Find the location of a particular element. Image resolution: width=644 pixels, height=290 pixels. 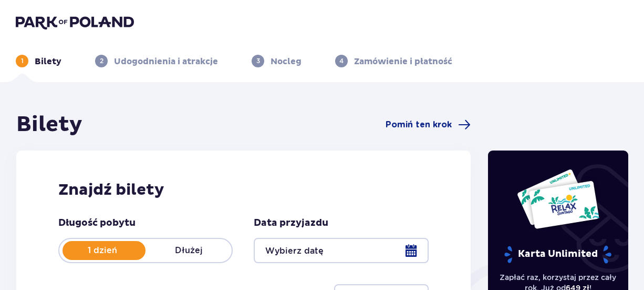

p: Karta Unlimited is located at coordinates (558, 254).